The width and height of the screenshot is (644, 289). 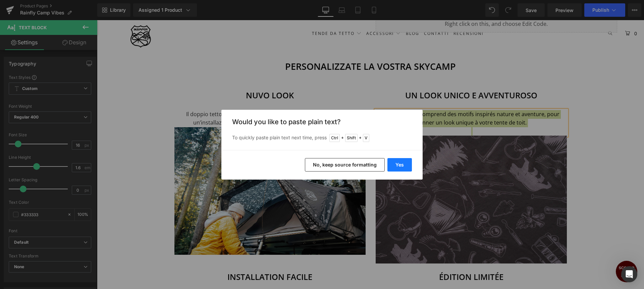 I want to click on h2: PERSONALIZZATE LA VOSTRA SKYCAMP, so click(x=273, y=47).